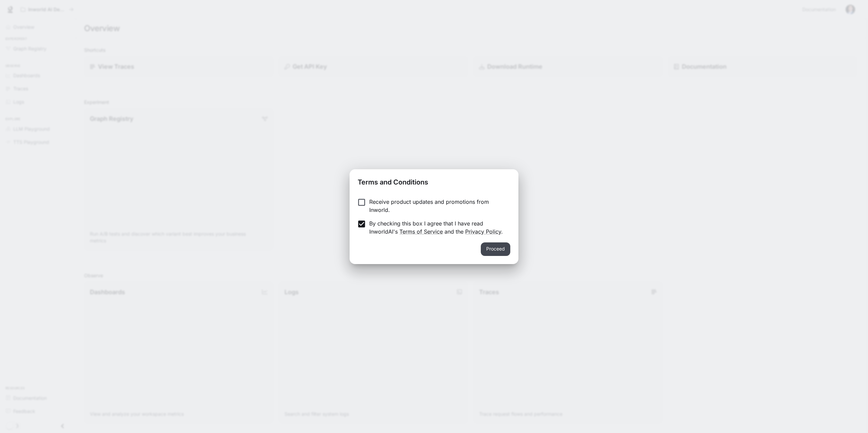 The width and height of the screenshot is (868, 433). Describe the element at coordinates (437, 206) in the screenshot. I see `p: Receive product updates and promotions from Inworld.` at that location.